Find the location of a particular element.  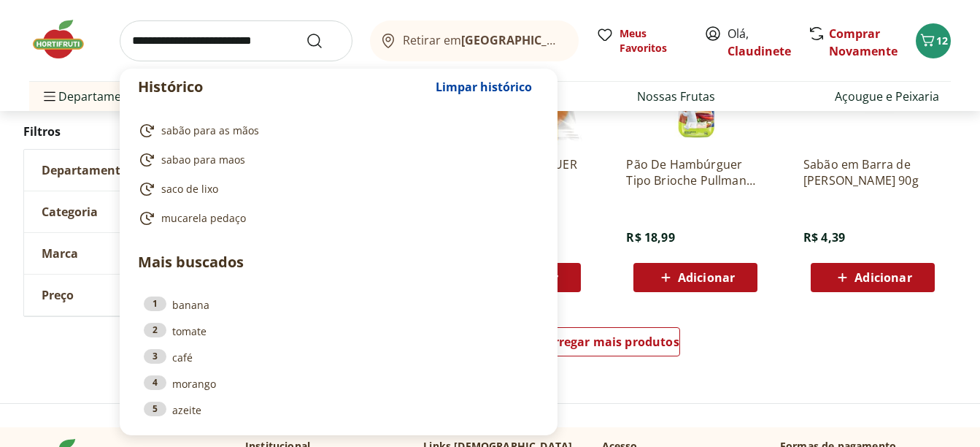

a: 2tomate is located at coordinates (338, 331).